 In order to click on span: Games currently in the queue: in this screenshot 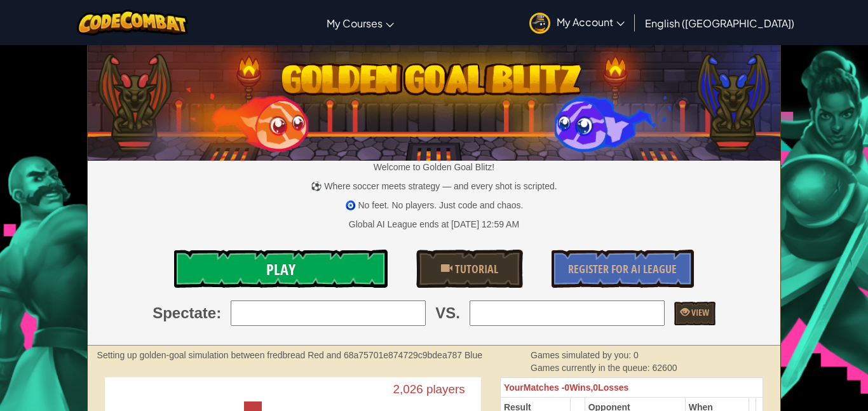, I will do `click(591, 368)`.